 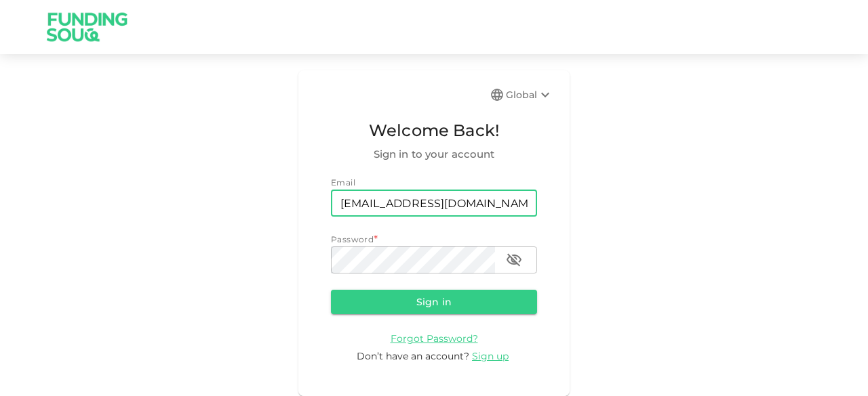 I want to click on span: Sign in to your account, so click(x=434, y=154).